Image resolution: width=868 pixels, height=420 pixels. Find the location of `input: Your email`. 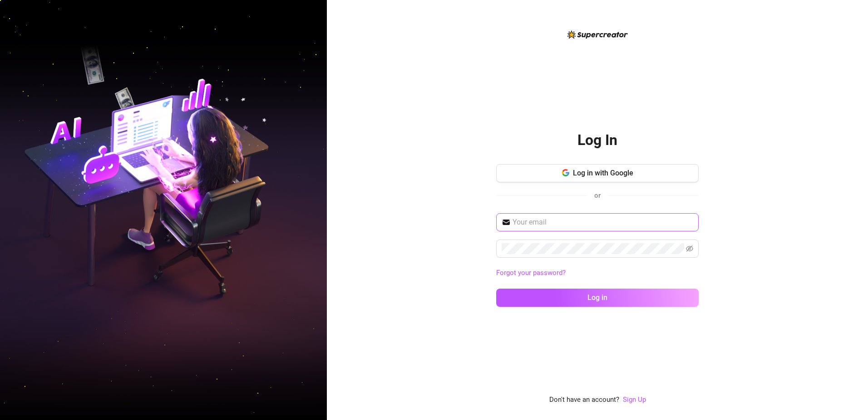

input: Your email is located at coordinates (603, 222).